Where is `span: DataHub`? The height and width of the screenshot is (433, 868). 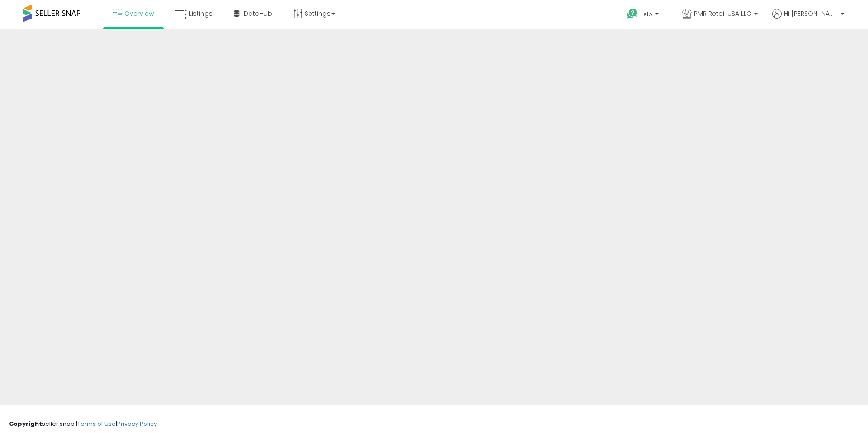
span: DataHub is located at coordinates (258, 14).